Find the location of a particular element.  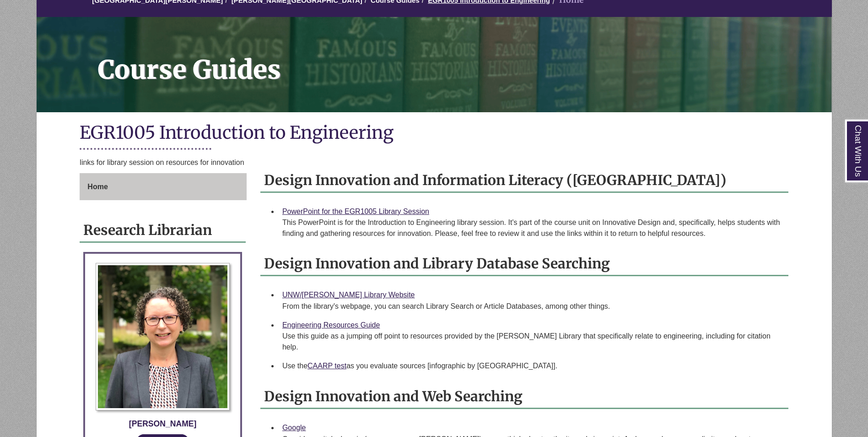

h1: EGR1005 Introduction to Engineering is located at coordinates (434, 134).